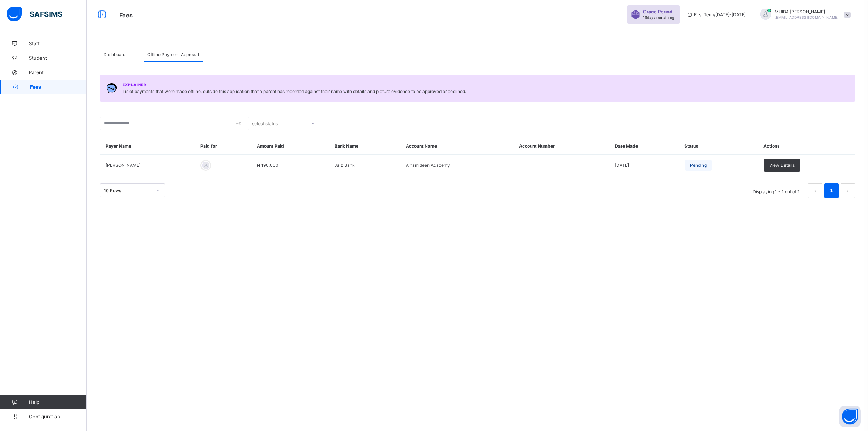 The width and height of the screenshot is (868, 431). I want to click on td: Alhamideen Academy, so click(457, 166).